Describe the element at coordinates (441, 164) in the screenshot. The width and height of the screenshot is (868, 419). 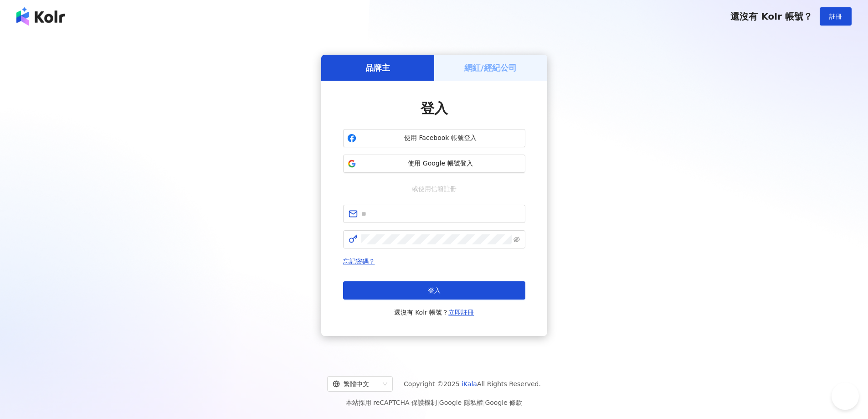
I see `span: 使用 Google 帳號登入` at that location.